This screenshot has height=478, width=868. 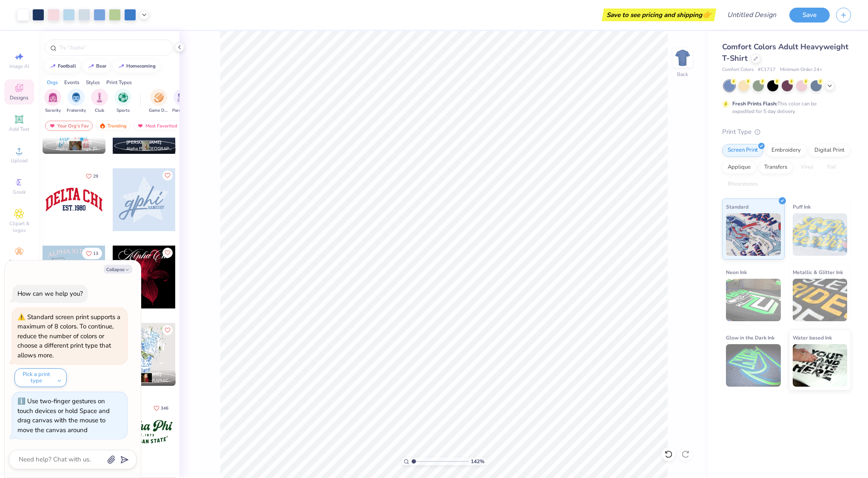 I want to click on strong: Fresh Prints Flash:, so click(x=755, y=104).